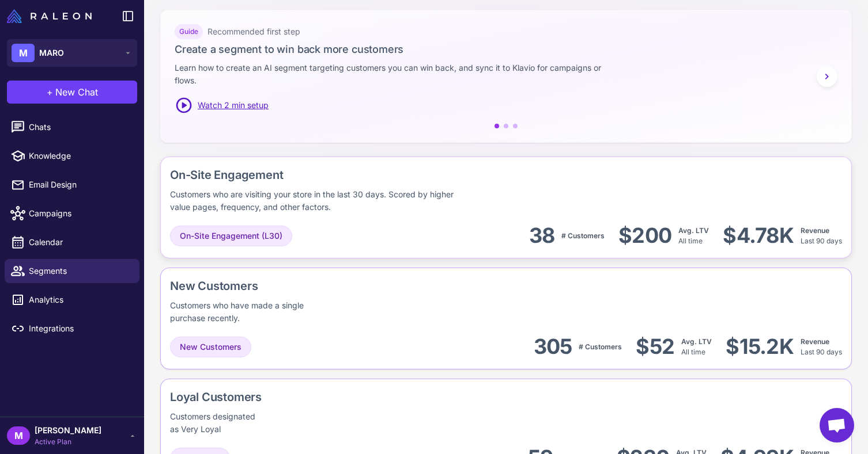 This screenshot has height=454, width=868. Describe the element at coordinates (80, 243) in the screenshot. I see `span: Calendar` at that location.